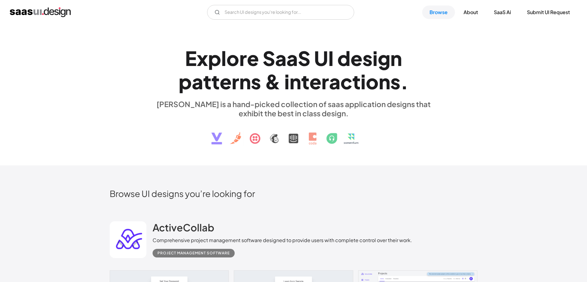 Image resolution: width=587 pixels, height=282 pixels. Describe the element at coordinates (281, 12) in the screenshot. I see `input: Search UI designs you're looking for...` at that location.